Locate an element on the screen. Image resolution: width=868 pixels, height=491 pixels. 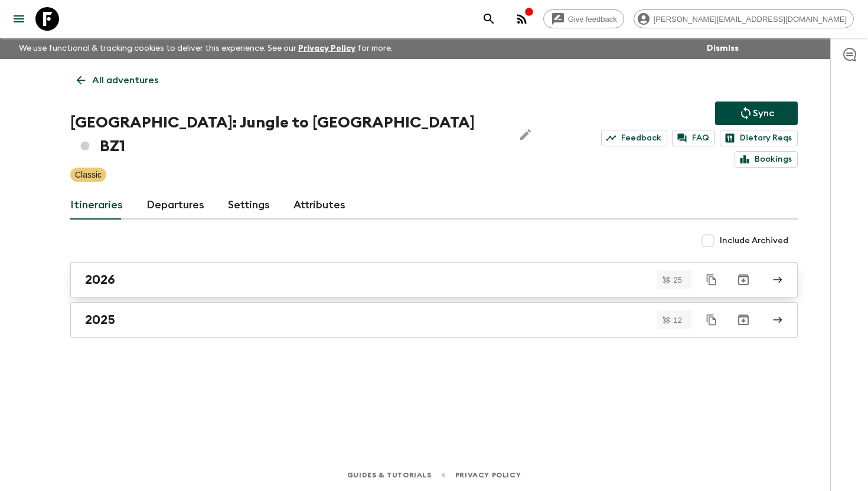
a: Settings is located at coordinates (249, 206).